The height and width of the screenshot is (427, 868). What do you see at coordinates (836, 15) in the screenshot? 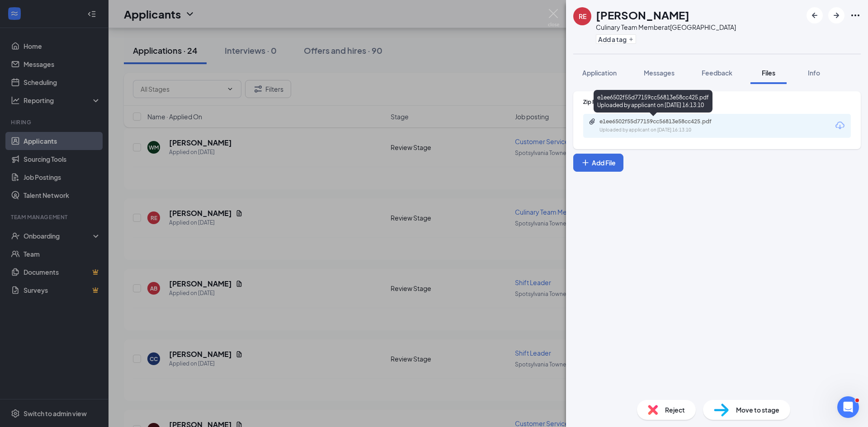
I see `button: ArrowRight` at bounding box center [836, 15].